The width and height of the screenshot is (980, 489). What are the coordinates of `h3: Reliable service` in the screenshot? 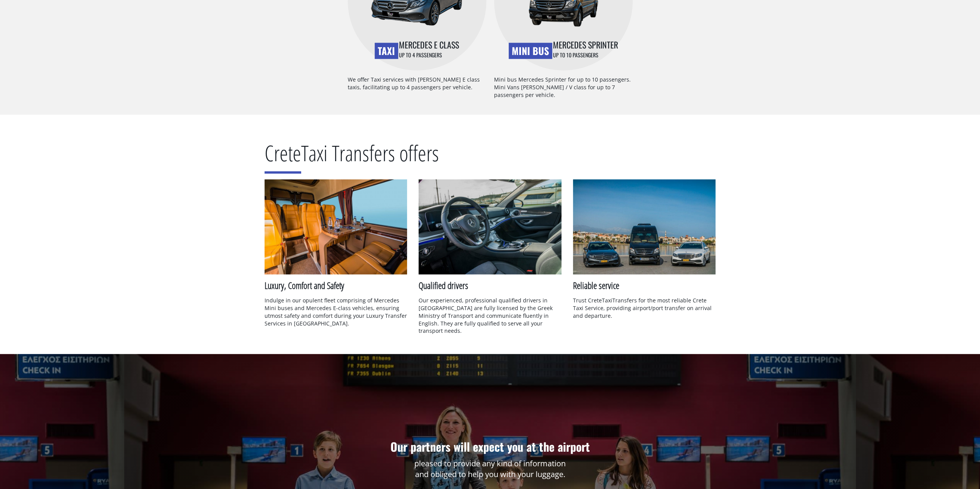 It's located at (644, 286).